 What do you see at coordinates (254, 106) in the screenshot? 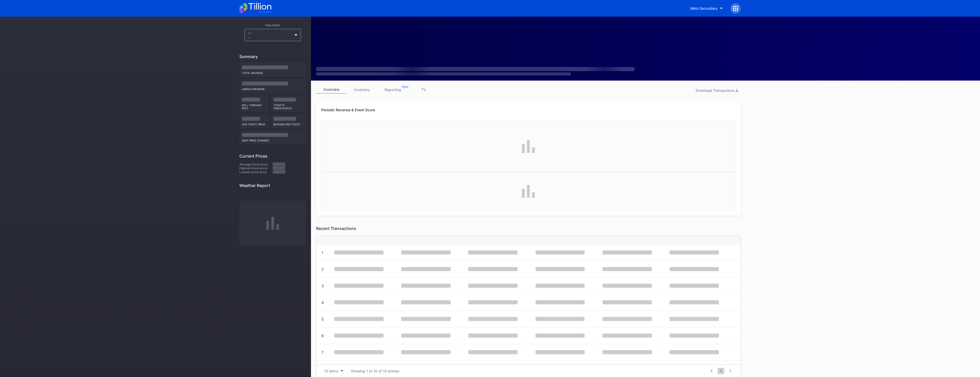
I see `div: Sell Through Rate` at bounding box center [254, 106].